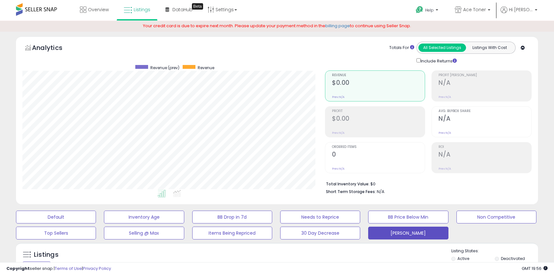 The image size is (554, 275). I want to click on b: Short Term Storage Fees:, so click(351, 191).